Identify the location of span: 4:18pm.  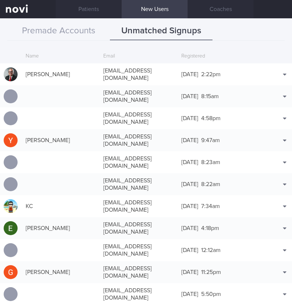
(210, 228).